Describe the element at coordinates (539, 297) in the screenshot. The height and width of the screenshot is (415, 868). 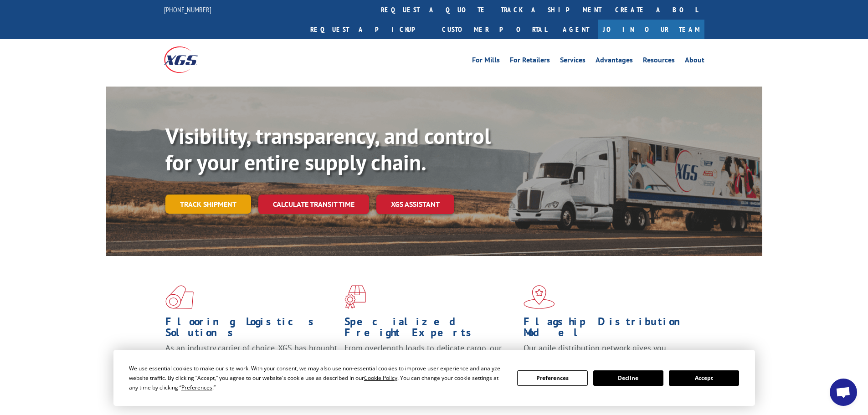
I see `img: xgs-icon-flagship-distribution-model-red` at that location.